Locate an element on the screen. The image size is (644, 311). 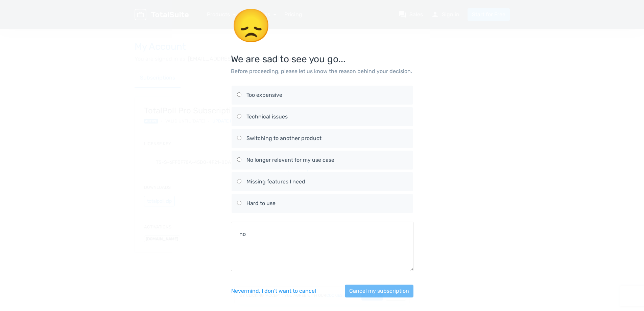
div: No longer relevant for my use case is located at coordinates (327, 160).